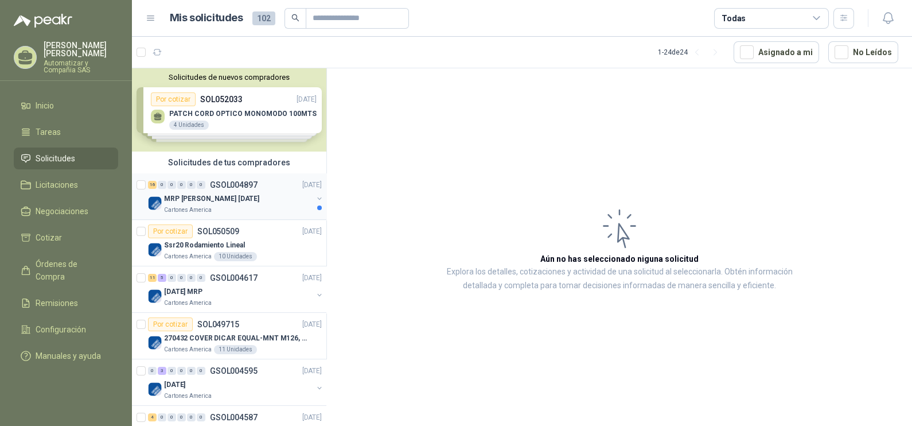  Describe the element at coordinates (218, 324) in the screenshot. I see `p: SOL049715` at that location.